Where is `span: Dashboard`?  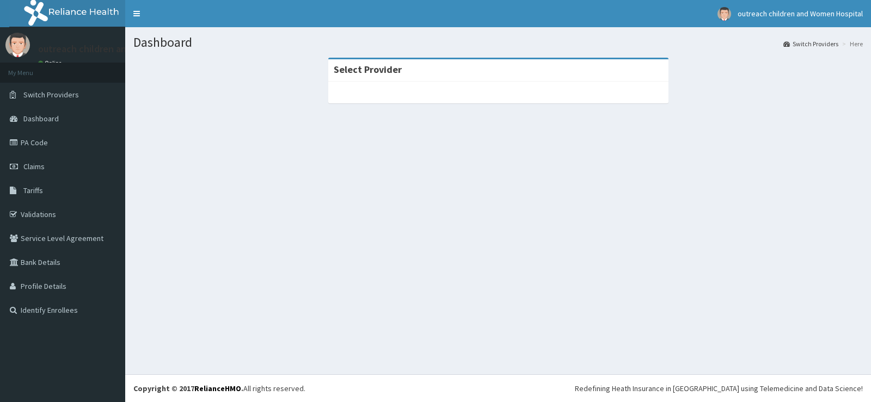
span: Dashboard is located at coordinates (41, 119).